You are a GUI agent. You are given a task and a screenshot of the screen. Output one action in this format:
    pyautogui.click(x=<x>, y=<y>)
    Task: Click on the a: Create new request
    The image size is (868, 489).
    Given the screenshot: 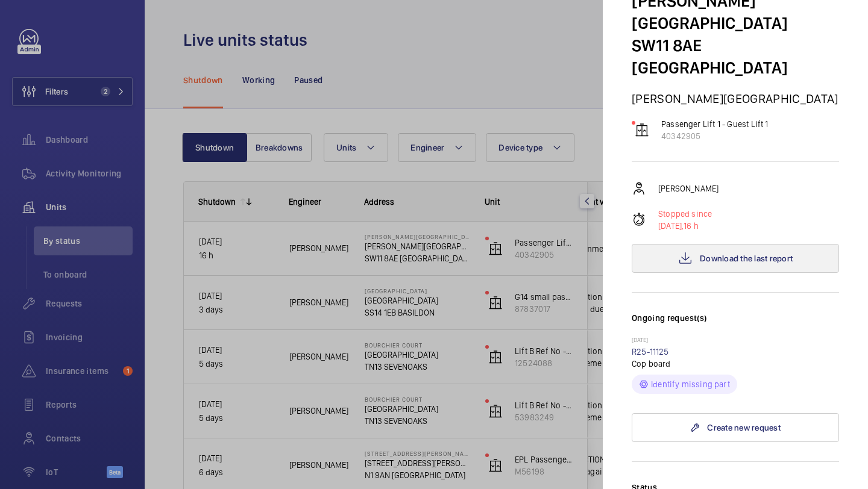 What is the action you would take?
    pyautogui.click(x=735, y=427)
    